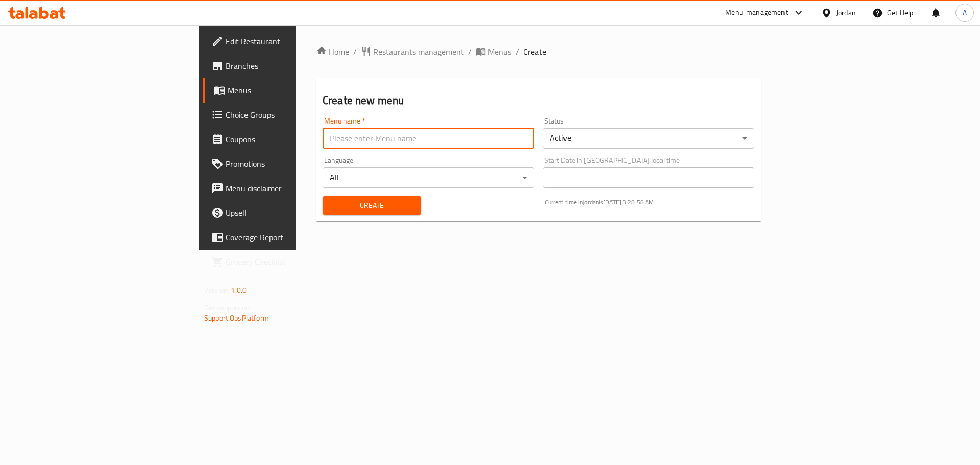 This screenshot has width=980, height=465. I want to click on div: All, so click(428, 178).